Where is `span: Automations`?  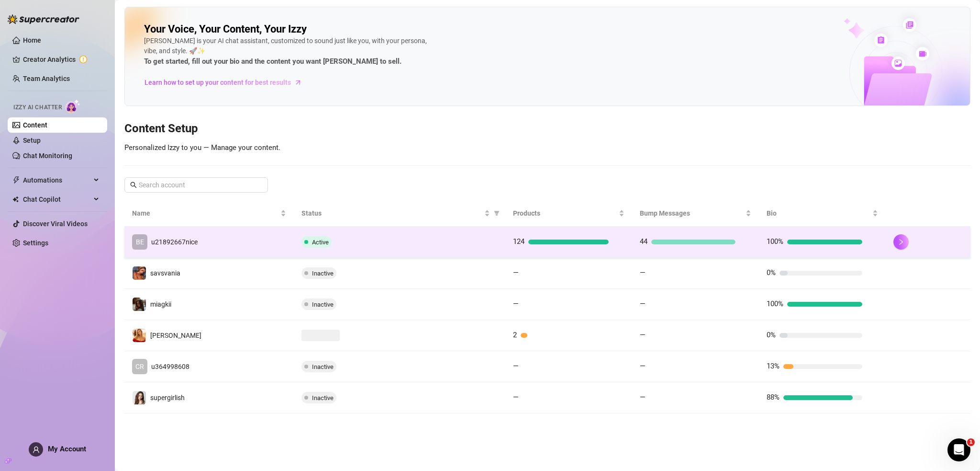 span: Automations is located at coordinates (57, 180).